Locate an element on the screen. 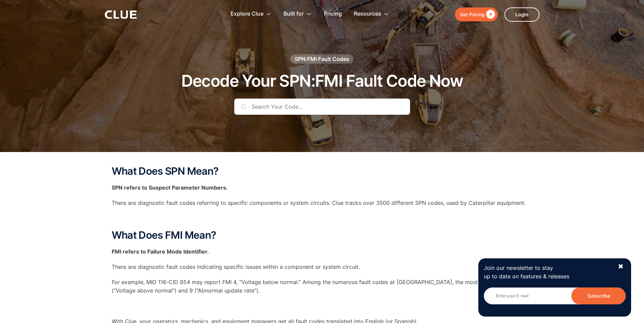 Image resolution: width=644 pixels, height=323 pixels. input: Enter your E-mail is located at coordinates (554, 296).